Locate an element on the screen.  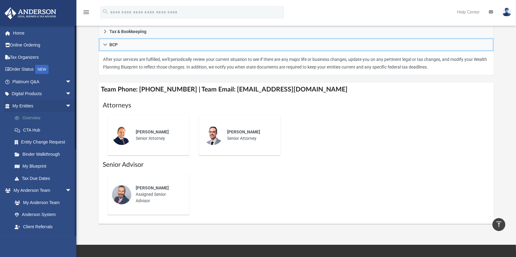
a: Digital Productsarrow_drop_down is located at coordinates (42, 94).